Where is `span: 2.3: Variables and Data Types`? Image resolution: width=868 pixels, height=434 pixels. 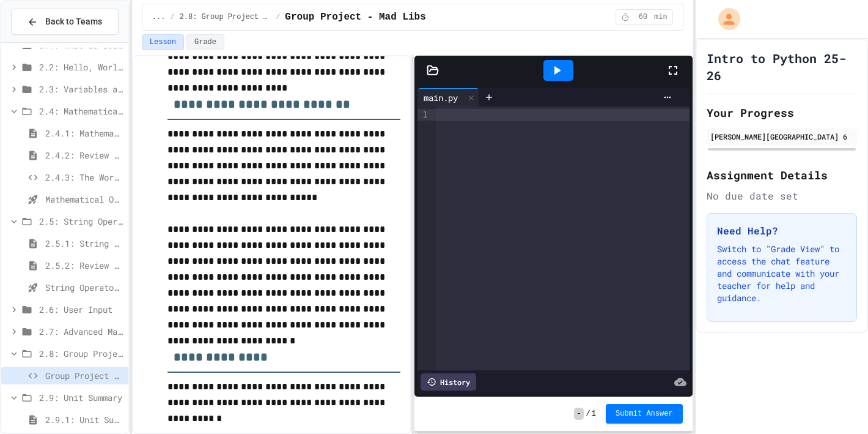 span: 2.3: Variables and Data Types is located at coordinates (82, 89).